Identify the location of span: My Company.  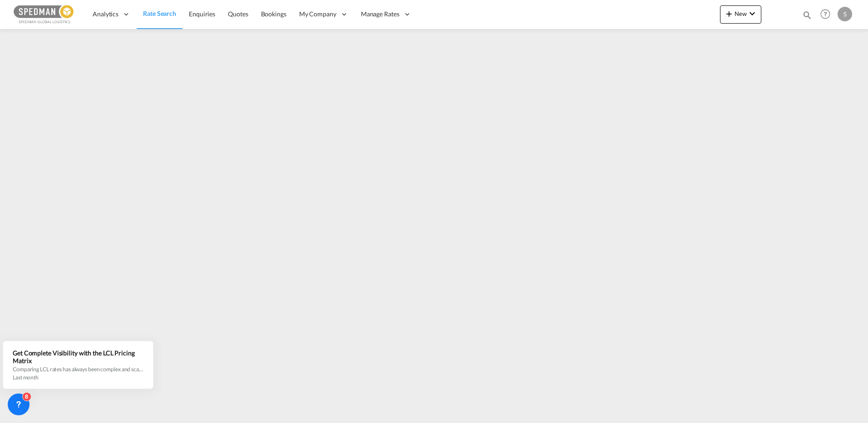
(318, 14).